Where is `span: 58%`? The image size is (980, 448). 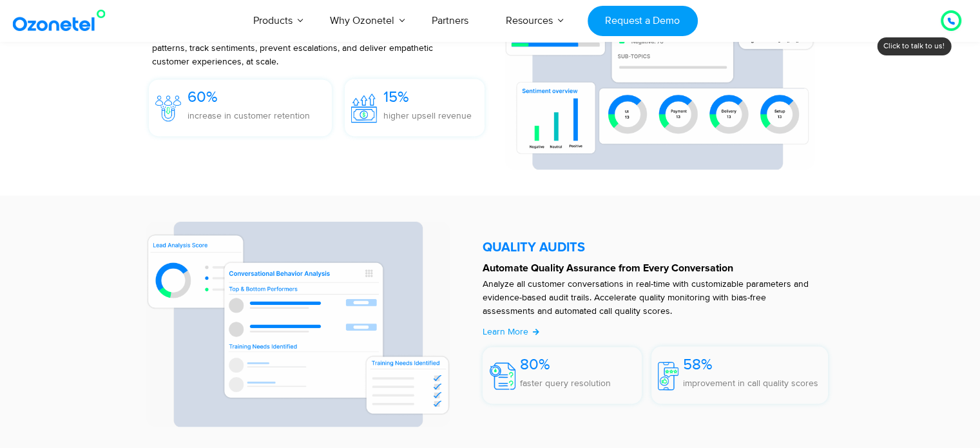 span: 58% is located at coordinates (698, 364).